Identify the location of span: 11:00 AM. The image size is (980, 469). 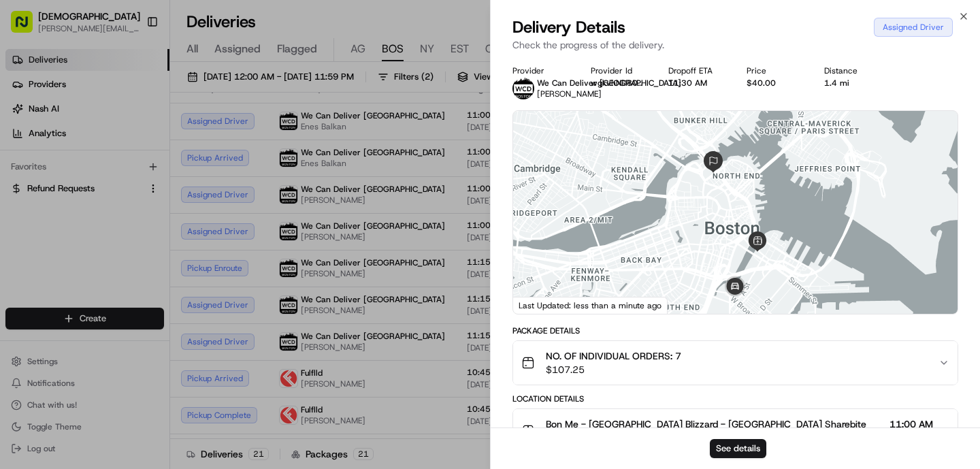
(911, 424).